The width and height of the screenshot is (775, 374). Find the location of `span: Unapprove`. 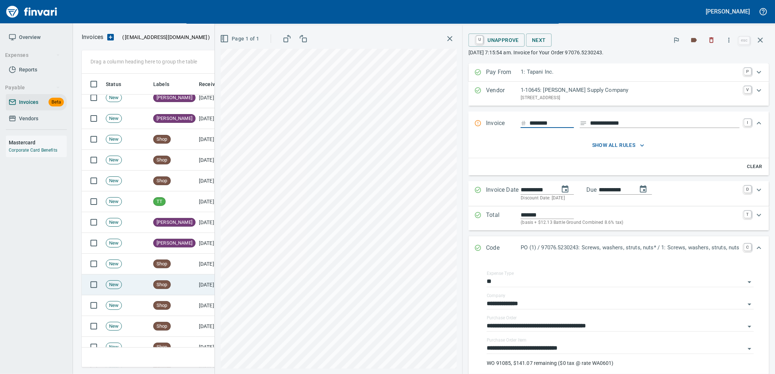

span: Unapprove is located at coordinates (497, 40).